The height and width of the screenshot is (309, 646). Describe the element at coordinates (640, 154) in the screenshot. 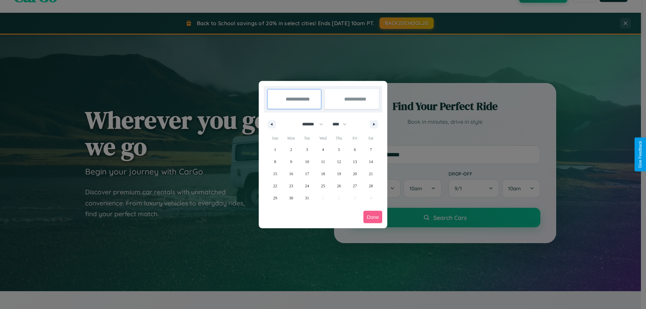

I see `div: Give Feedback` at that location.